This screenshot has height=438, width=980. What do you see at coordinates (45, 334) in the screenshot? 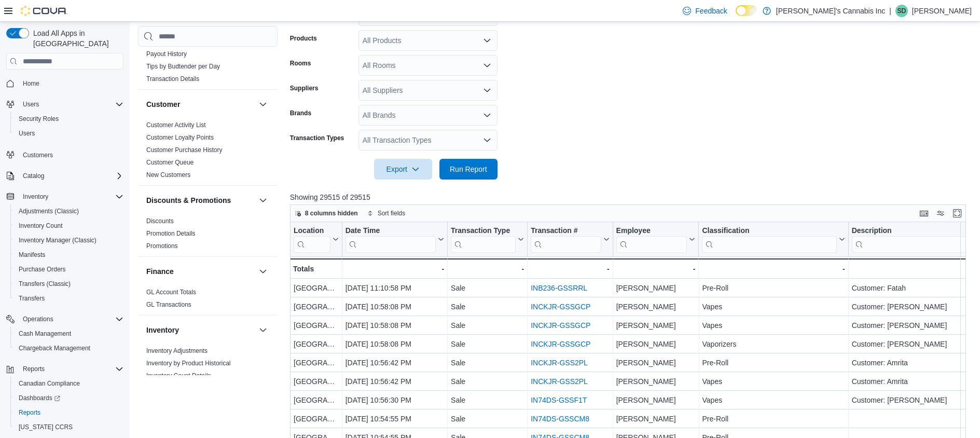
I see `a: Cash Management` at bounding box center [45, 334].